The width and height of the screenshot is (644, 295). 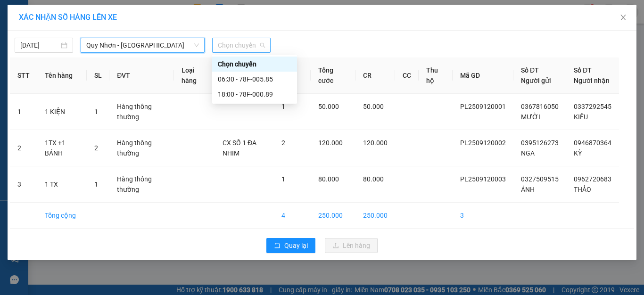 I want to click on span: THẢO, so click(x=582, y=189).